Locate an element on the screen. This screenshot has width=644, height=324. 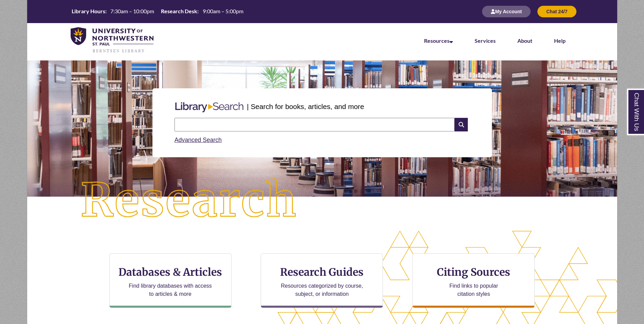
img: Libary Search is located at coordinates (209, 107).